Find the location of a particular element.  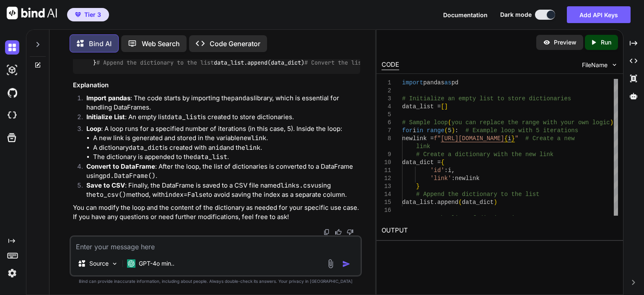

img: Bind AI is located at coordinates (32, 13).